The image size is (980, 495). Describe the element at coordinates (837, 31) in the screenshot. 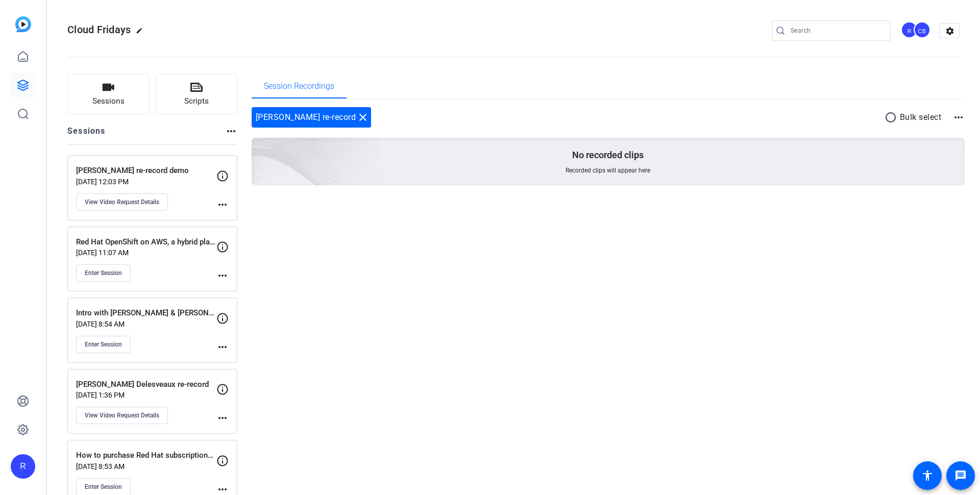

I see `input: Search` at that location.